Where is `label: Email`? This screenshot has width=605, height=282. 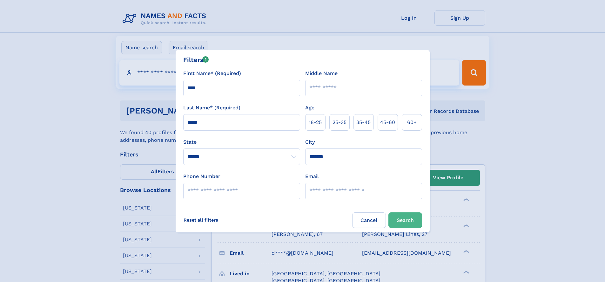
label: Email is located at coordinates (312, 176).